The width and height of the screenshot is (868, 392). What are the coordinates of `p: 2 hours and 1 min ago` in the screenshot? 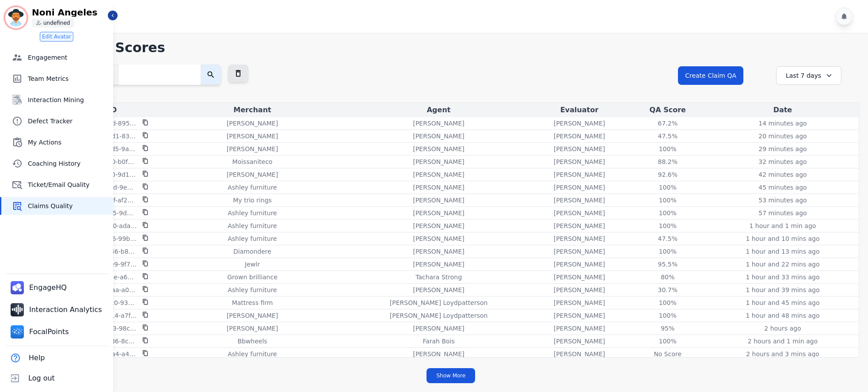 It's located at (782, 341).